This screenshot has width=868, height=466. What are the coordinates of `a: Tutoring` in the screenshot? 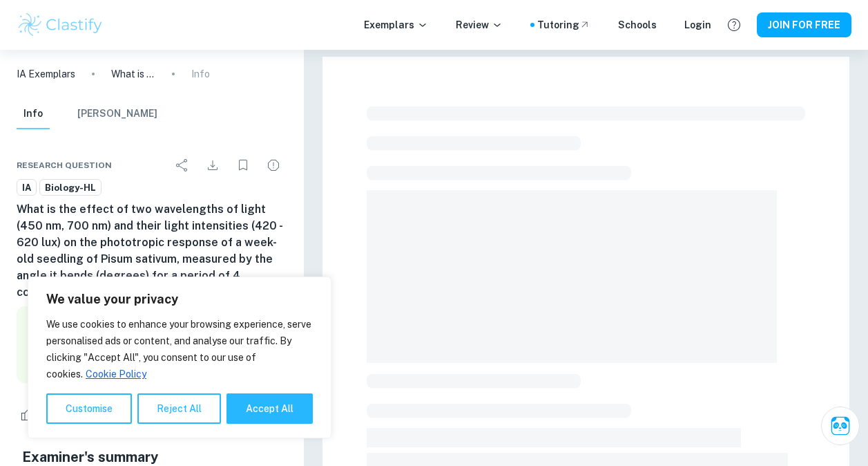 It's located at (564, 24).